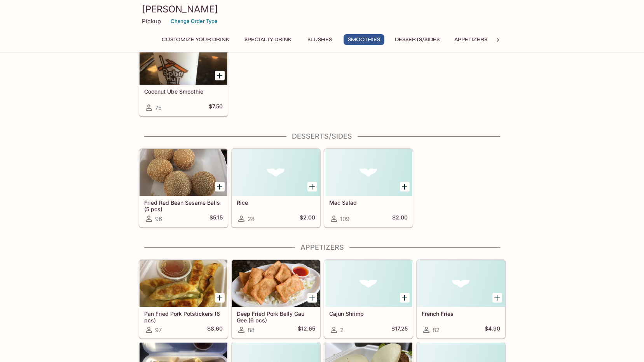 The image size is (644, 362). Describe the element at coordinates (215, 330) in the screenshot. I see `h5: $8.60` at that location.